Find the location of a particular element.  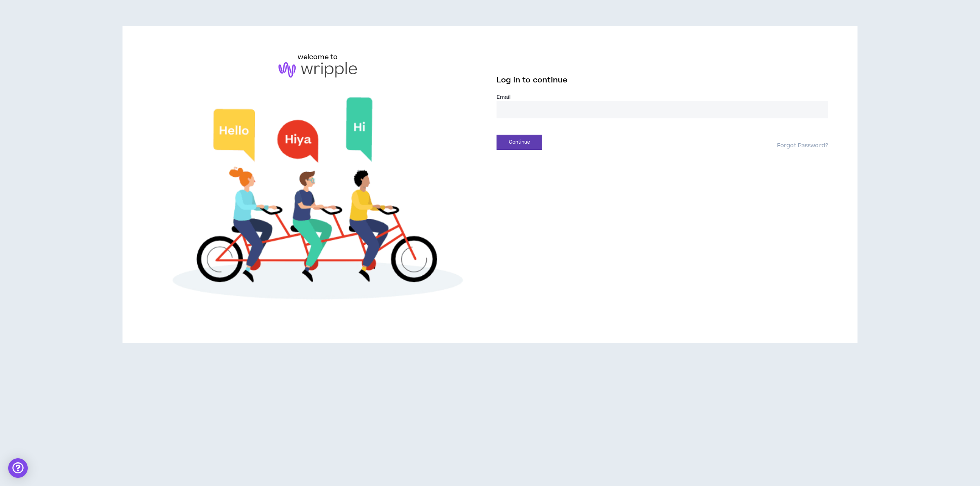

a: Forgot Password? is located at coordinates (803, 145).